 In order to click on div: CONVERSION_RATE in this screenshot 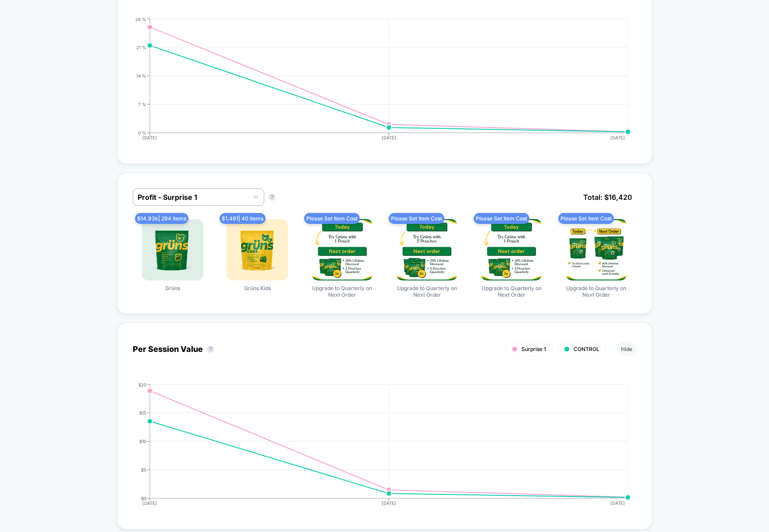, I will do `click(376, 82)`.